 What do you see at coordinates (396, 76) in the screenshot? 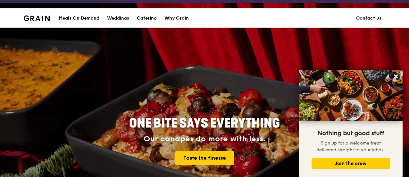
I see `button: Close` at bounding box center [396, 76].